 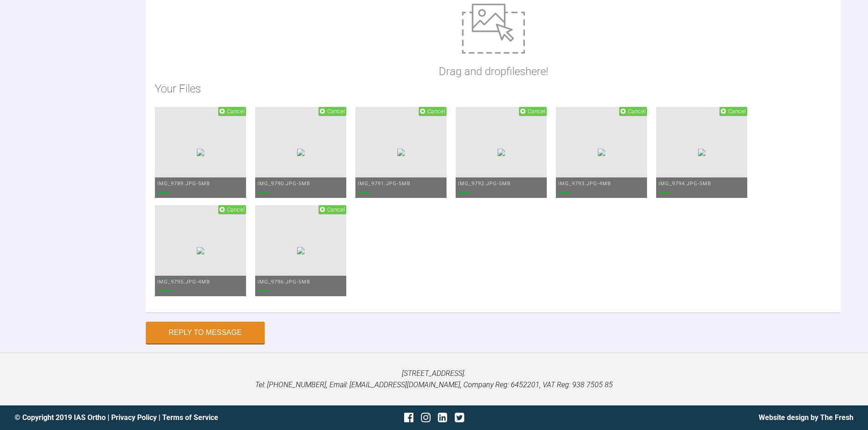 What do you see at coordinates (585, 184) in the screenshot?
I see `span: IMG_9793.JPG - 4MB` at bounding box center [585, 184].